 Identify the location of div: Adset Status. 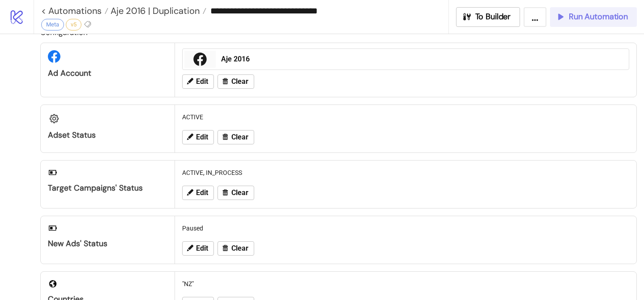
(107, 135).